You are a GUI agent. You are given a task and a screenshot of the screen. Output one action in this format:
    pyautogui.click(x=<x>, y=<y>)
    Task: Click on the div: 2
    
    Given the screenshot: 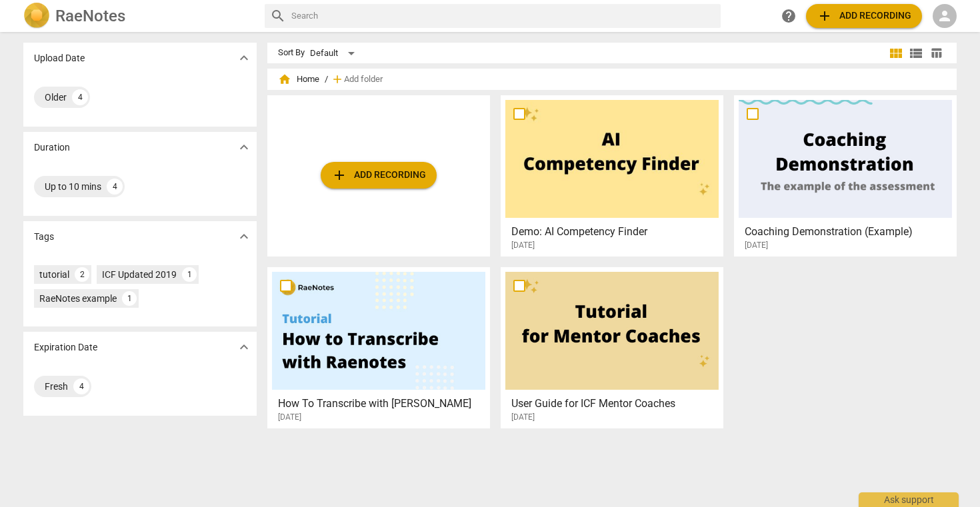 What is the action you would take?
    pyautogui.click(x=82, y=275)
    